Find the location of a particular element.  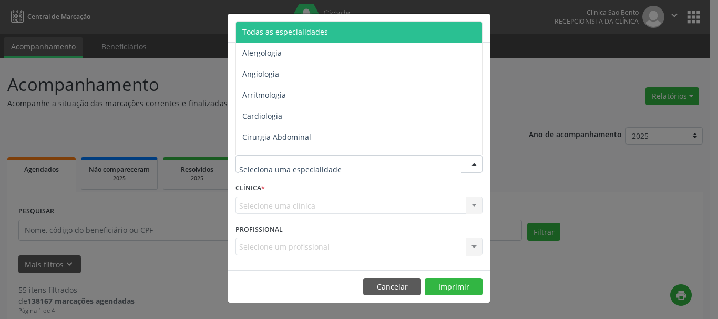

span: Alergologia is located at coordinates (262, 53).